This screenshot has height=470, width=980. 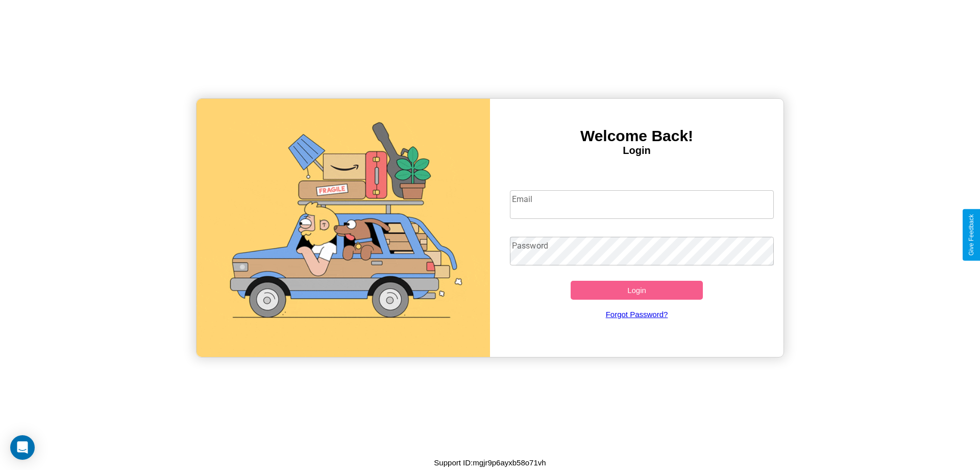 I want to click on h3: Welcome Back!, so click(x=637, y=136).